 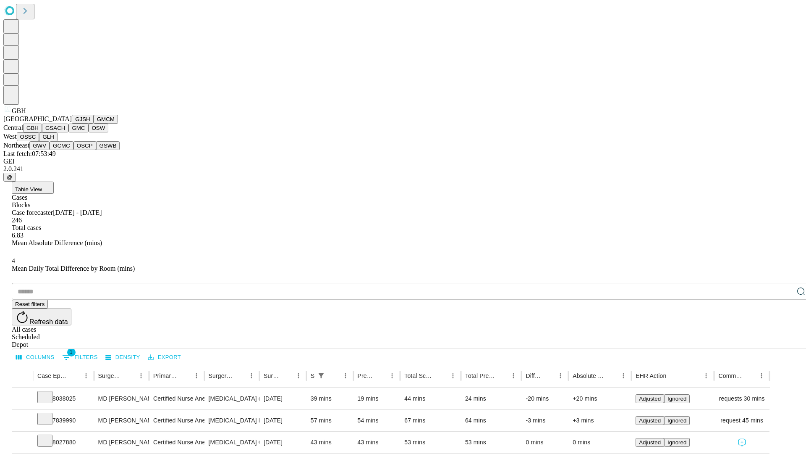 What do you see at coordinates (480, 375) in the screenshot?
I see `div: Total Predicted Duration` at bounding box center [480, 375].